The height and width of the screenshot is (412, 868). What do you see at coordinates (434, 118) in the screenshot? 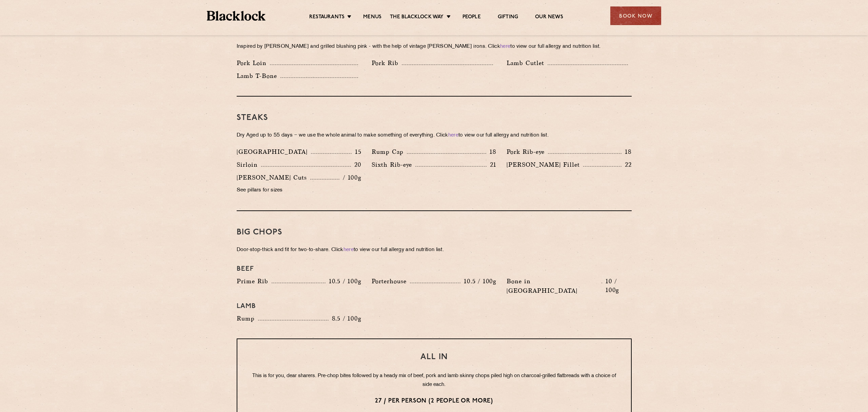
I see `h3: Steaks` at bounding box center [434, 118].